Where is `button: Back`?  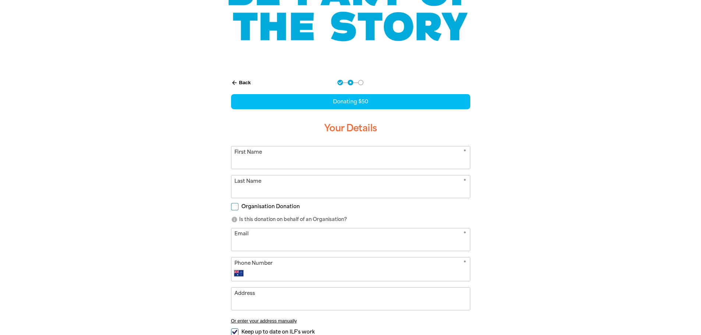
button: Back is located at coordinates (241, 83).